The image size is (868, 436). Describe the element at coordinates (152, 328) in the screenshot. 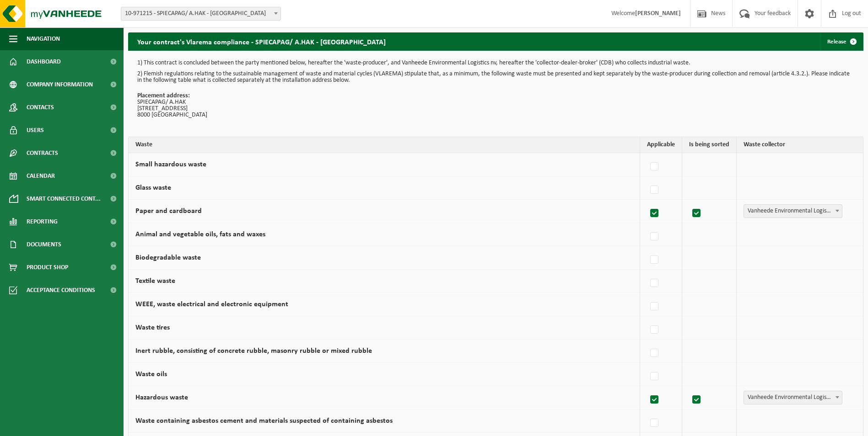

I see `label: Waste tires` at that location.